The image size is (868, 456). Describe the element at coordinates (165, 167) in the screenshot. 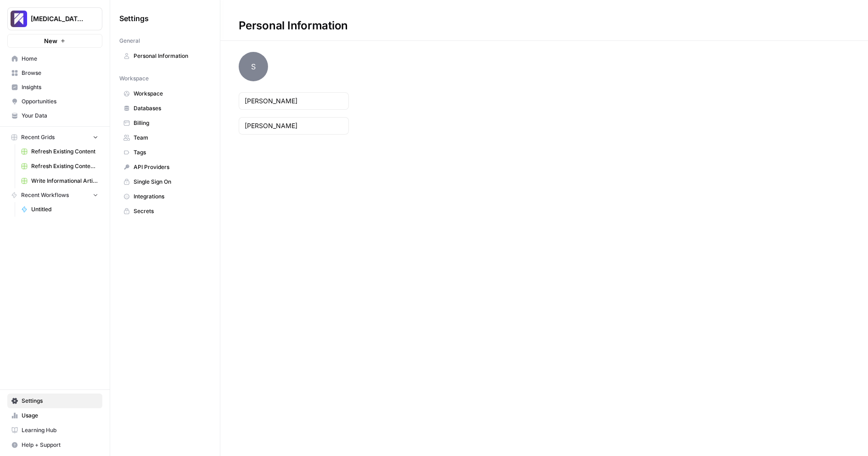

I see `a: API Providers` at that location.